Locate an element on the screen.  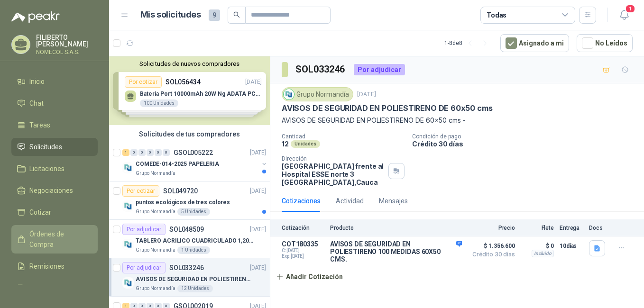
p: AVISOS DE SEGURIDAD EN POLIESTIRENO 100 MEDIDAS 60X50 CMS. is located at coordinates (396, 252).